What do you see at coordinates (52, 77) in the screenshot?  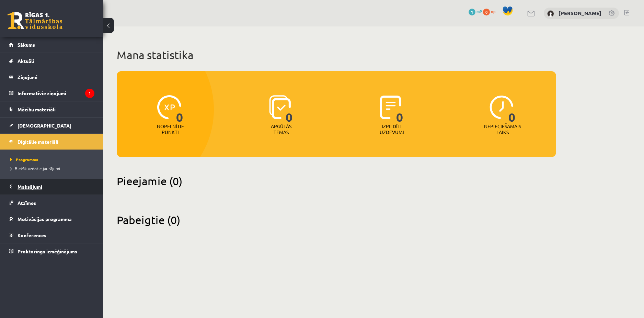 I see `a: Ziņojumi` at bounding box center [52, 77].